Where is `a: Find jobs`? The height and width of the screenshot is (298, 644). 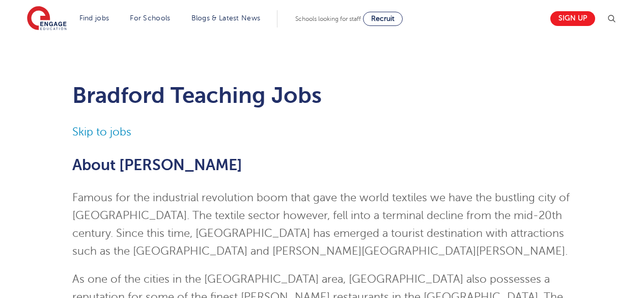
a: Find jobs is located at coordinates (94, 18).